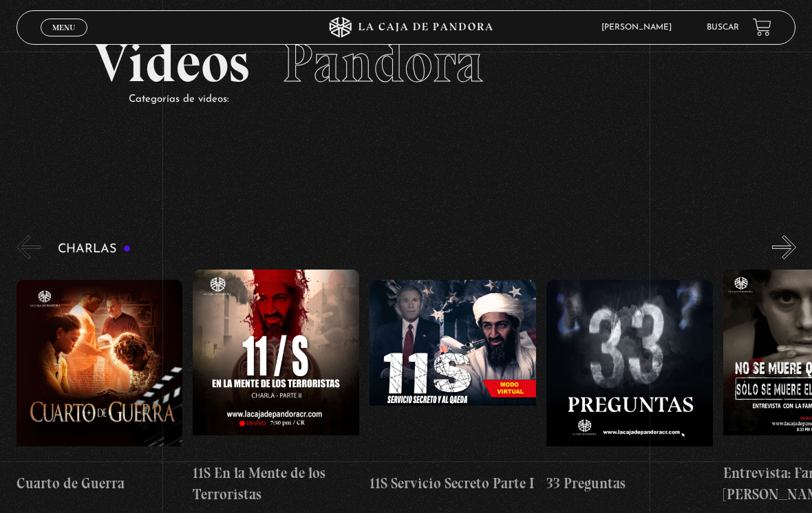  What do you see at coordinates (28, 247) in the screenshot?
I see `button: Previous` at bounding box center [28, 247].